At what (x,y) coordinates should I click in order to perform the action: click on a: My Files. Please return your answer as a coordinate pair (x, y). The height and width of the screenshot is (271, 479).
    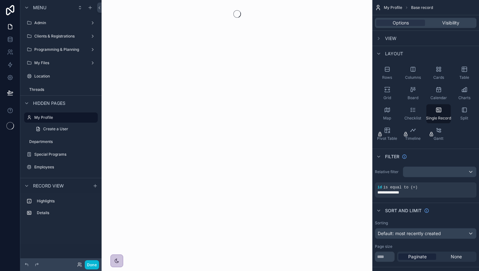
    Looking at the image, I should click on (61, 63).